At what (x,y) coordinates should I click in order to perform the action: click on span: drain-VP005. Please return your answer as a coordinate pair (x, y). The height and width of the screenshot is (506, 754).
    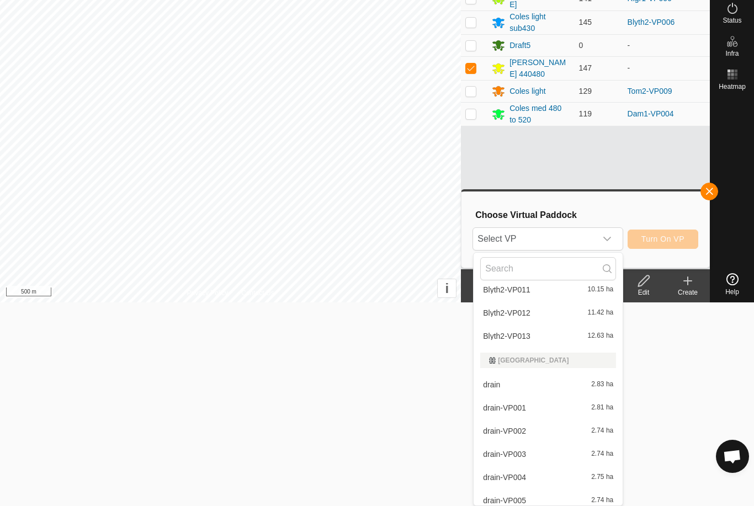
    Looking at the image, I should click on (505, 501).